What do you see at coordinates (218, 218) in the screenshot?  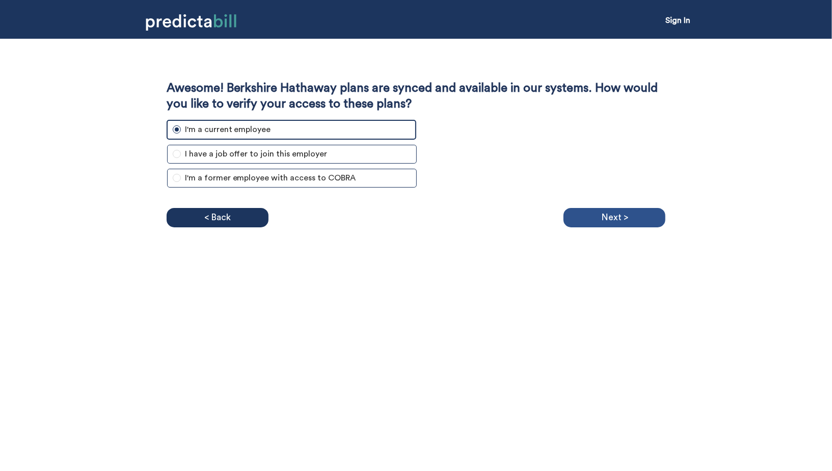 I see `p: < Back` at bounding box center [218, 218].